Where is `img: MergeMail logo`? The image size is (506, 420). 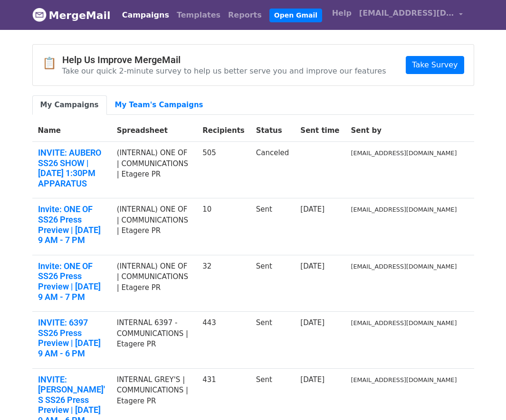
img: MergeMail logo is located at coordinates (39, 14).